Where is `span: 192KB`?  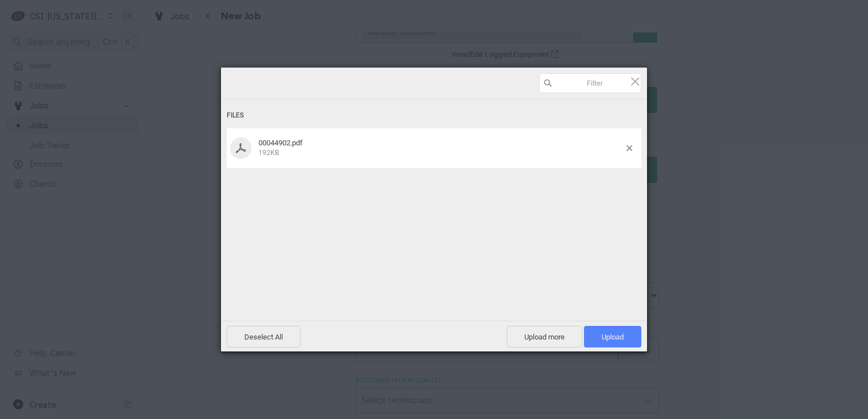
span: 192KB is located at coordinates (269, 153).